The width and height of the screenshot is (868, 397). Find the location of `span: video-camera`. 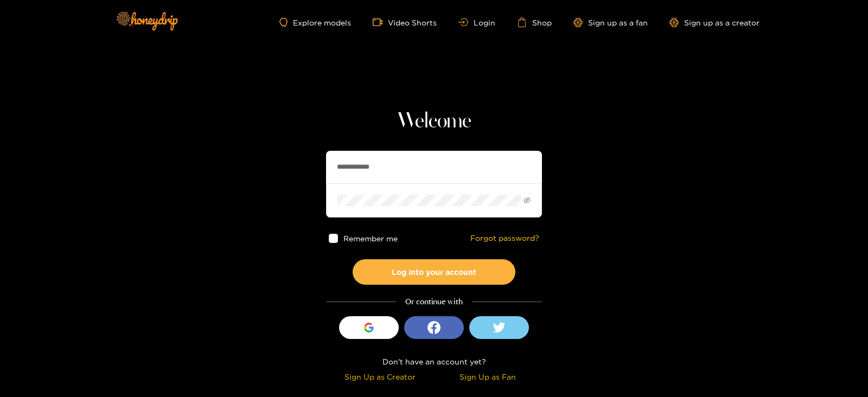

span: video-camera is located at coordinates (380, 22).